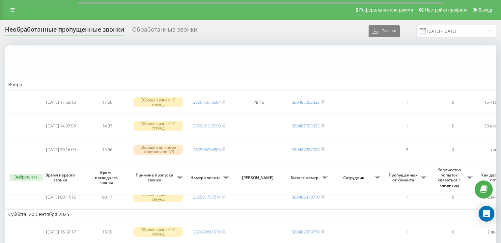 The image size is (501, 243). Describe the element at coordinates (207, 197) in the screenshot. I see `a: 380501757214` at that location.